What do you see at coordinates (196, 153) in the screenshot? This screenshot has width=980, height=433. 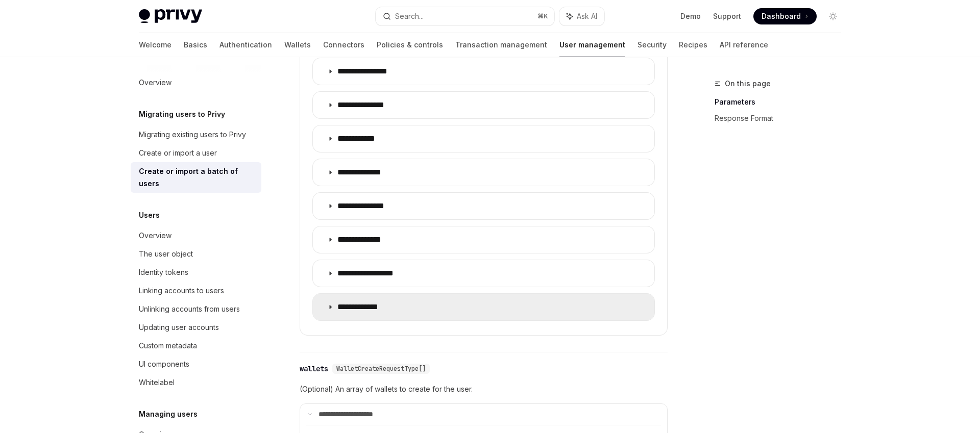 I see `a: Create or import a user` at bounding box center [196, 153].